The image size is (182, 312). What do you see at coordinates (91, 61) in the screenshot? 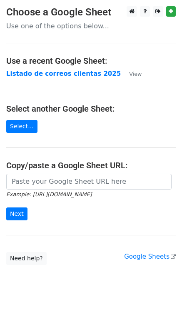
I see `h4: Use a recent Google Sheet:` at bounding box center [91, 61].